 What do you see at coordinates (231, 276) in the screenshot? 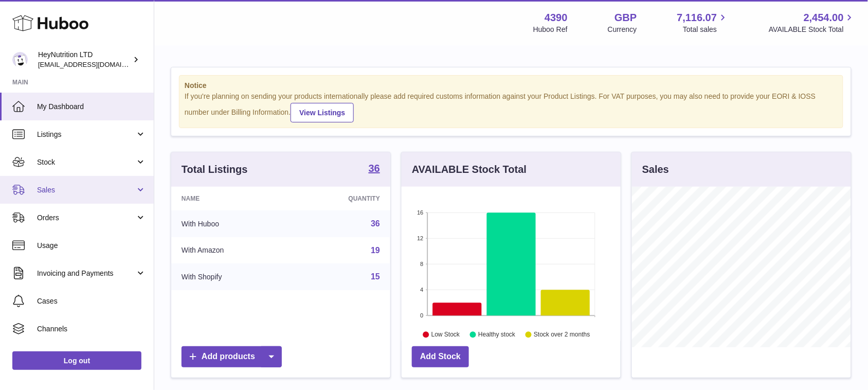
I see `td: With Shopify` at bounding box center [231, 276].